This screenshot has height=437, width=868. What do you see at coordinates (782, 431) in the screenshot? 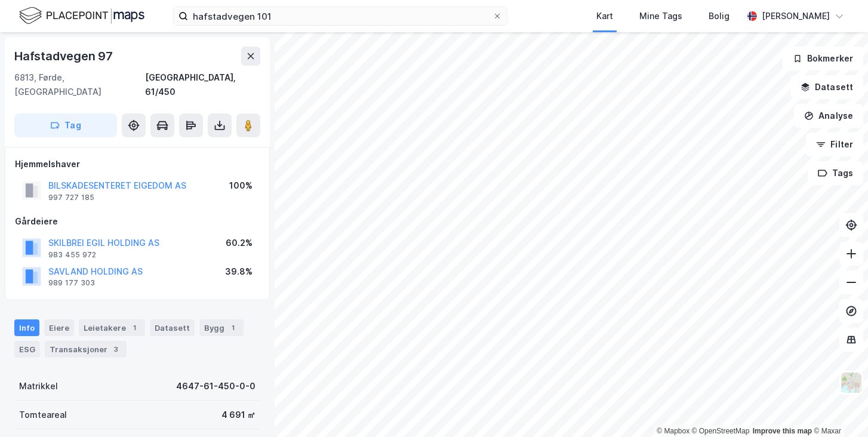
I see `a: Improve this map` at bounding box center [782, 431].